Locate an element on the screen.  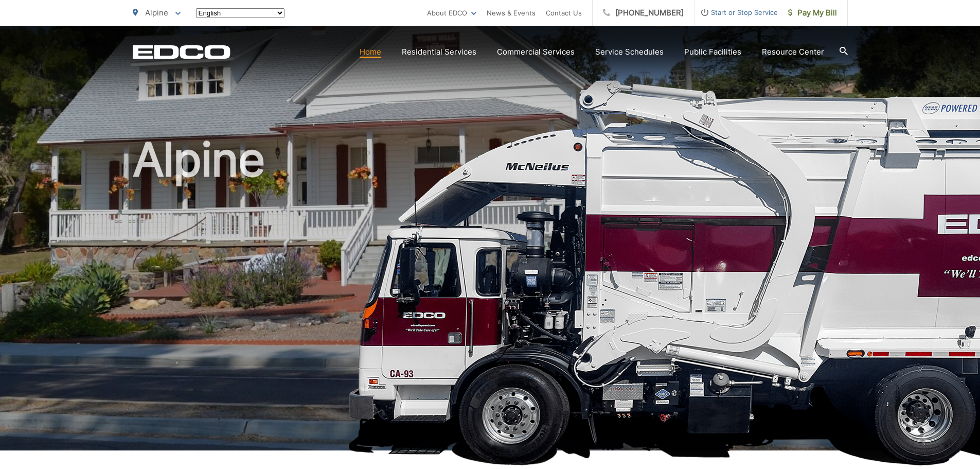
a: About EDCO is located at coordinates (452, 13).